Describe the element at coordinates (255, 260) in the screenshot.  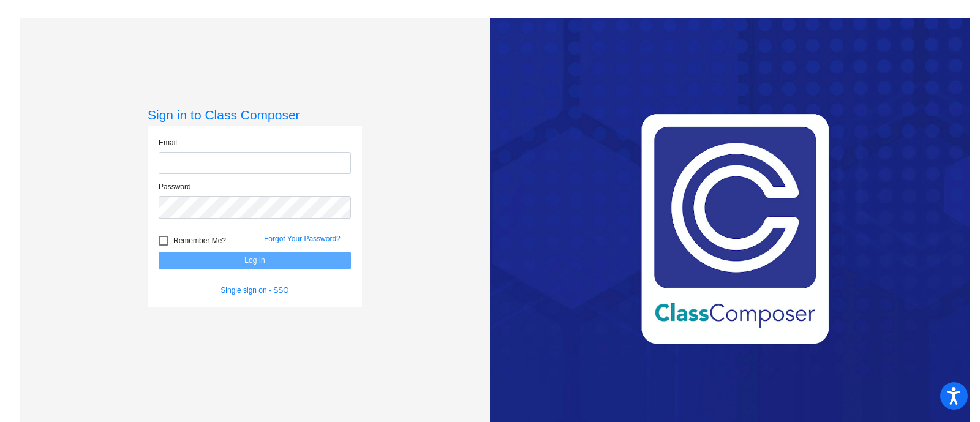
I see `button: Log In` at that location.